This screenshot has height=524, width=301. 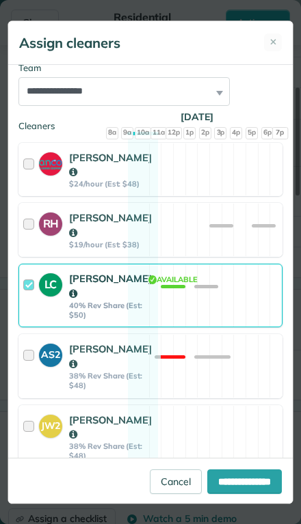 I want to click on div: Cleaners, so click(x=150, y=122).